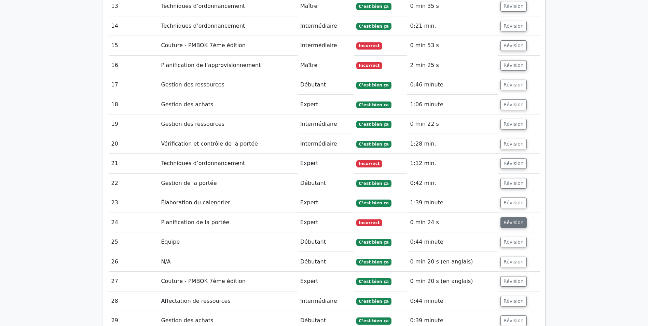 This screenshot has width=648, height=326. Describe the element at coordinates (134, 281) in the screenshot. I see `td: 27` at that location.